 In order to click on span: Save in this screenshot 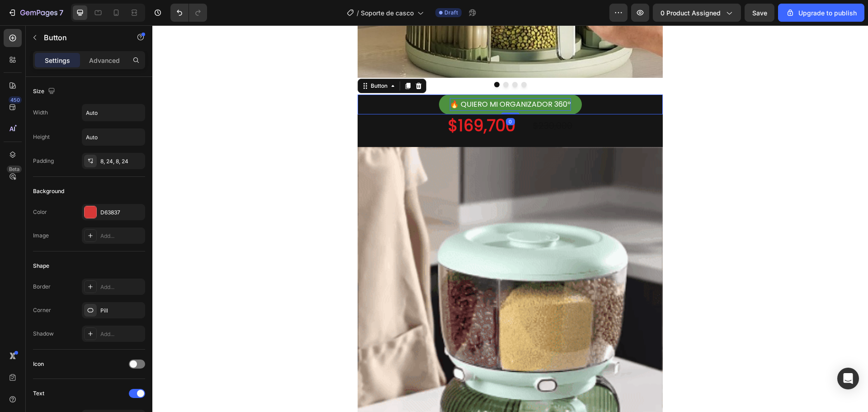, I will do `click(760, 13)`.